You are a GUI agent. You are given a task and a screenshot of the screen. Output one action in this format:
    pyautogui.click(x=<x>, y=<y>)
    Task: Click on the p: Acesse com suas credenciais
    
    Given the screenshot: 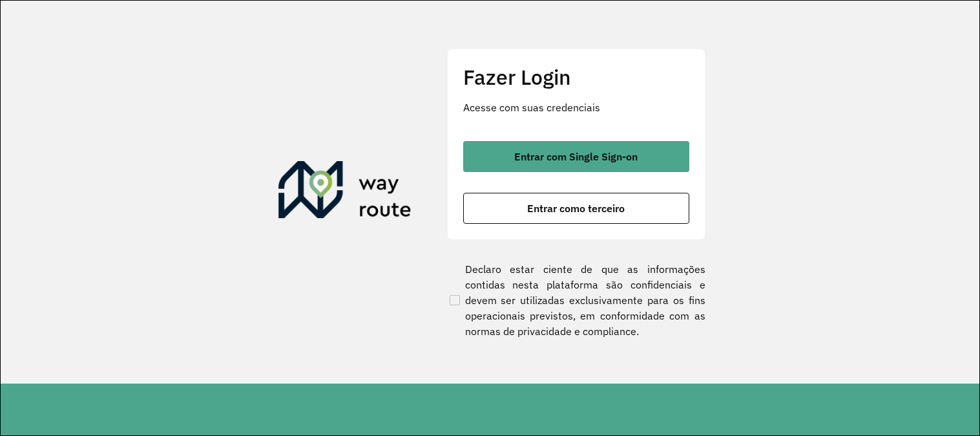 What is the action you would take?
    pyautogui.click(x=577, y=107)
    